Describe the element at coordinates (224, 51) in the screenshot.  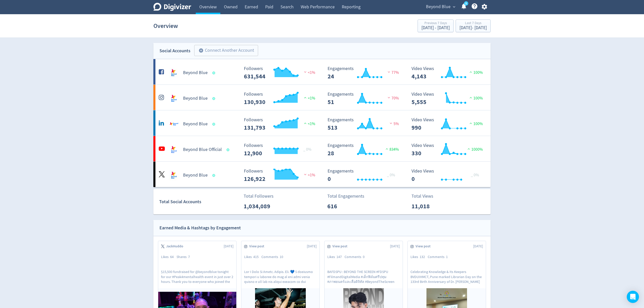
I see `a: Connect Another Account` at that location.